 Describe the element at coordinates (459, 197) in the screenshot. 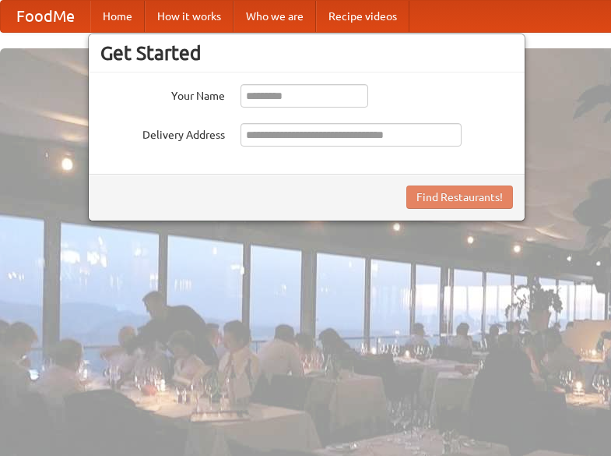

I see `button: Find Restaurants!` at that location.